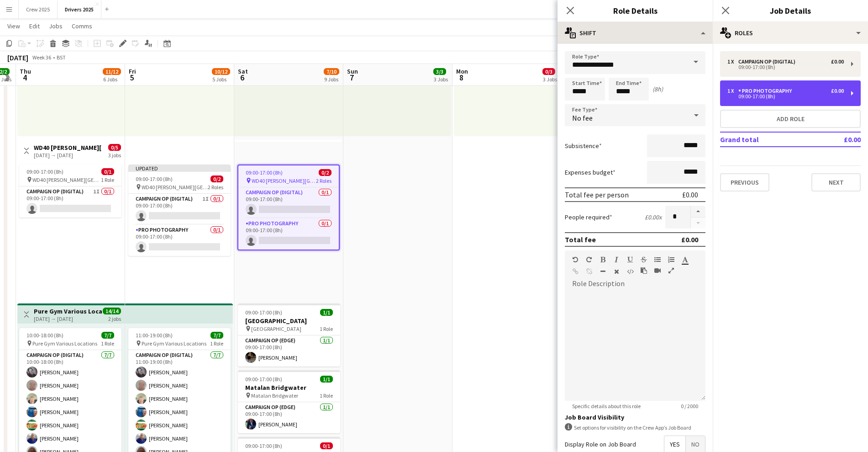 This screenshot has width=868, height=452. Describe the element at coordinates (653, 217) in the screenshot. I see `div: £0.00 x` at that location.